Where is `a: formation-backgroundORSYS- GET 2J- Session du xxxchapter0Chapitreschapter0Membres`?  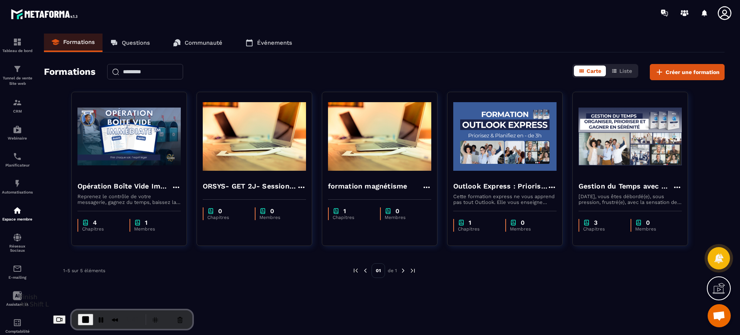 a: formation-backgroundORSYS- GET 2J- Session du xxxchapter0Chapitreschapter0Membres is located at coordinates (259, 173).